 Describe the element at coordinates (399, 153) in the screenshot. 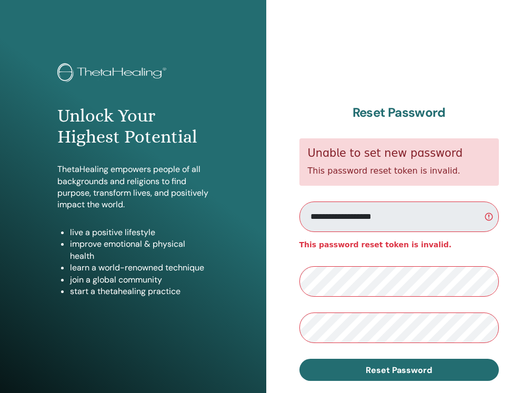

I see `h5: Unable to set new password` at that location.